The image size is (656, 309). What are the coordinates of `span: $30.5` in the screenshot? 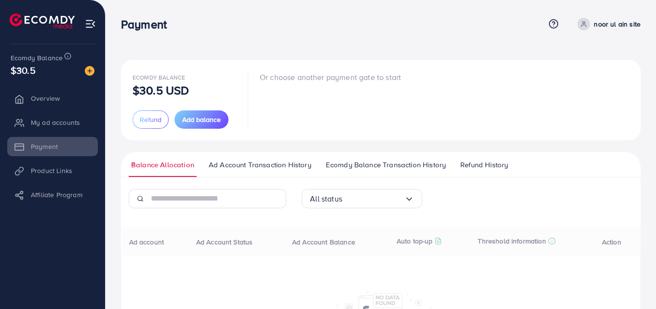 It's located at (23, 70).